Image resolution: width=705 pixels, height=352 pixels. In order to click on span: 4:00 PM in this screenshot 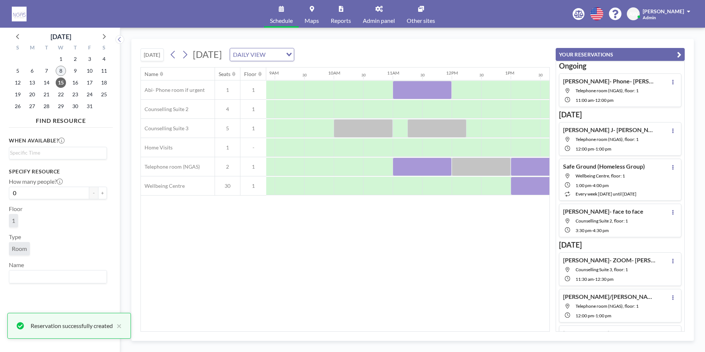, I will do `click(601, 185)`.